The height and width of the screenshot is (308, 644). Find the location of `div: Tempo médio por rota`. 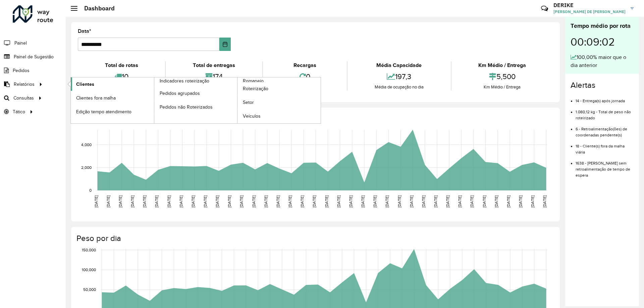

div: Tempo médio por rota is located at coordinates (602, 26).